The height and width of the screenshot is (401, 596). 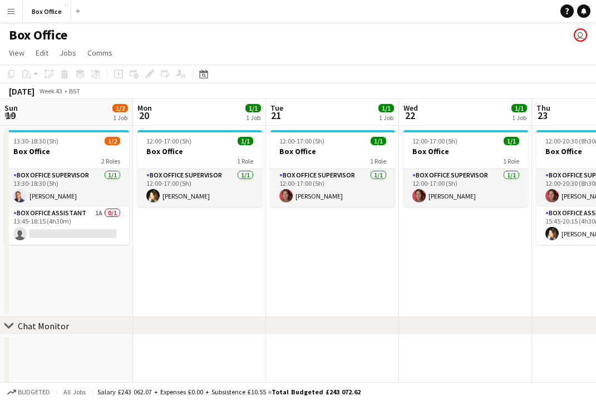 What do you see at coordinates (42, 53) in the screenshot?
I see `a: Edit` at bounding box center [42, 53].